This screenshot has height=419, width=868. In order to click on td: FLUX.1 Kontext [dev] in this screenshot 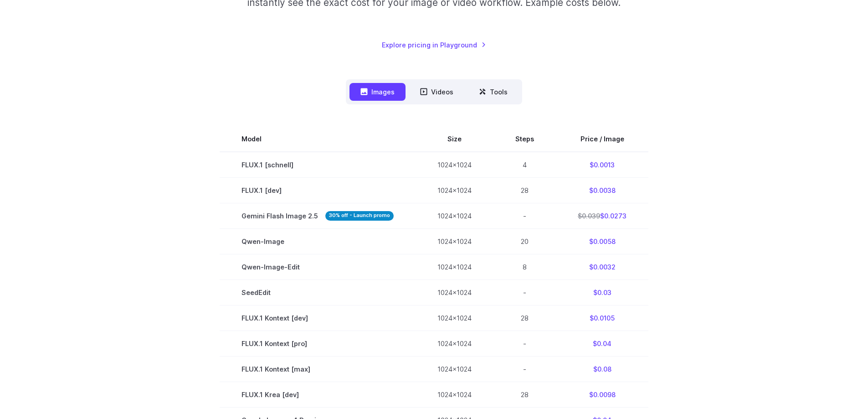, I will do `click(318, 319)`.